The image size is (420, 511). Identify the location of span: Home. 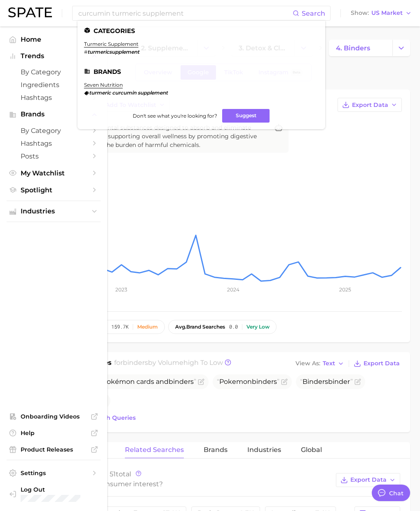
(54, 39).